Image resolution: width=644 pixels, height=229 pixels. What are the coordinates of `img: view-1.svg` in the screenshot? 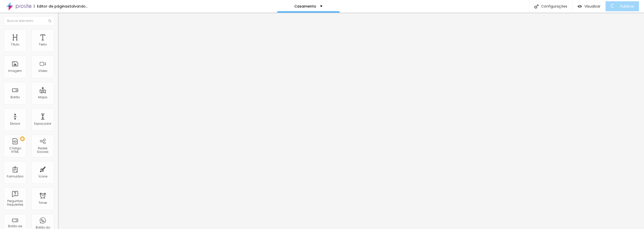 It's located at (580, 6).